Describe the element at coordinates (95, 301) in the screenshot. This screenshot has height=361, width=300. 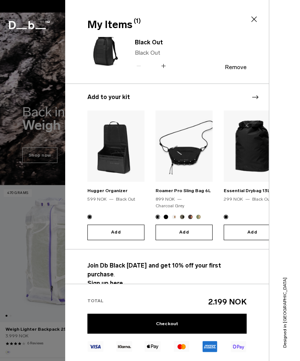
I see `span: Total` at that location.